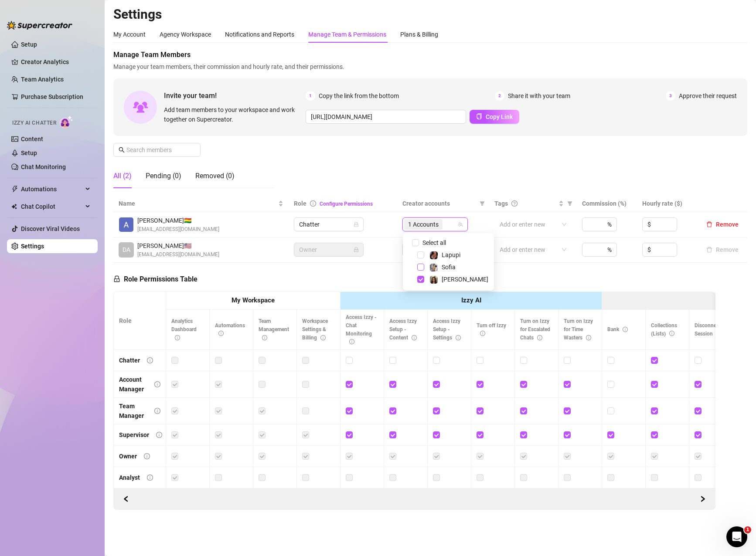 This screenshot has height=556, width=756. Describe the element at coordinates (215, 176) in the screenshot. I see `div: Removed (0)` at that location.